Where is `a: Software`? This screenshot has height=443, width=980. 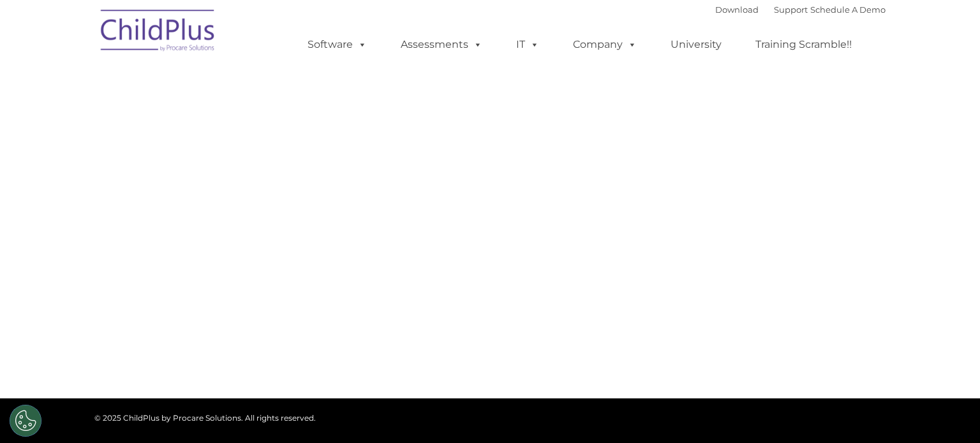
a: Software is located at coordinates (337, 45).